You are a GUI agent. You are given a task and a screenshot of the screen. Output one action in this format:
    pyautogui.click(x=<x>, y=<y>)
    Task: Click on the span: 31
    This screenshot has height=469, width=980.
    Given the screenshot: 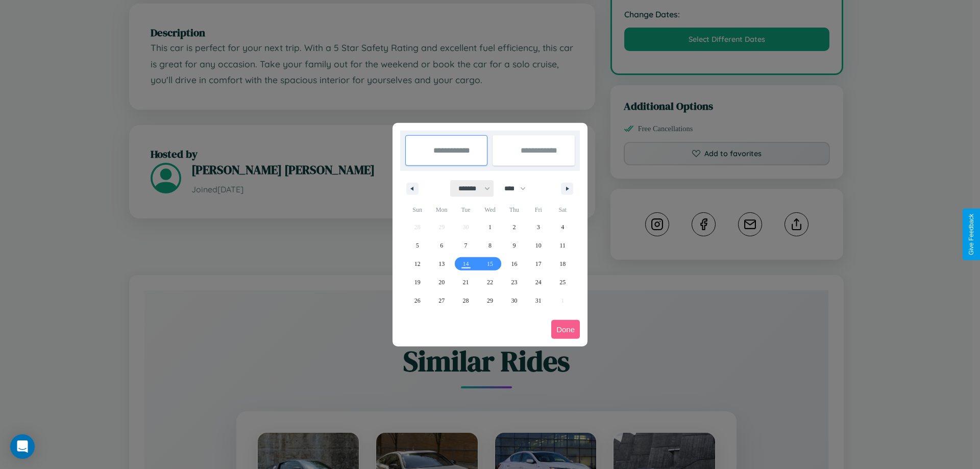 What is the action you would take?
    pyautogui.click(x=539, y=301)
    